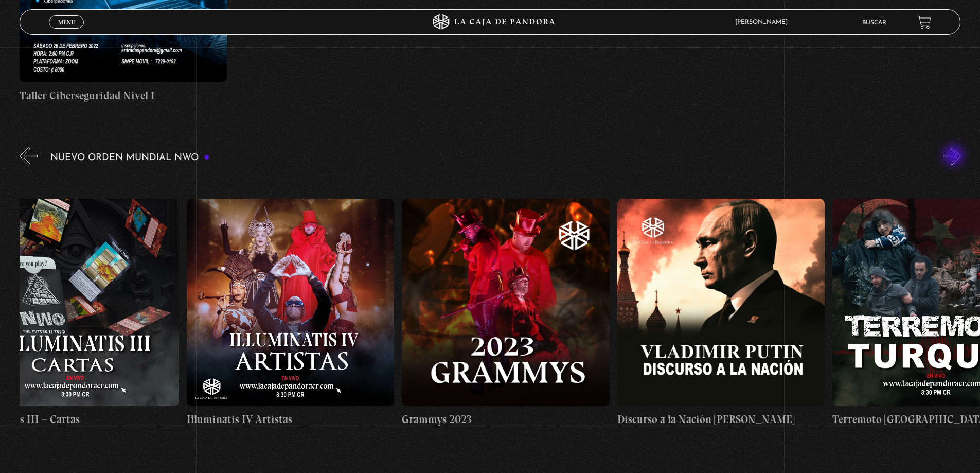 This screenshot has height=473, width=980. Describe the element at coordinates (505, 419) in the screenshot. I see `h4: Grammys 2023` at that location.